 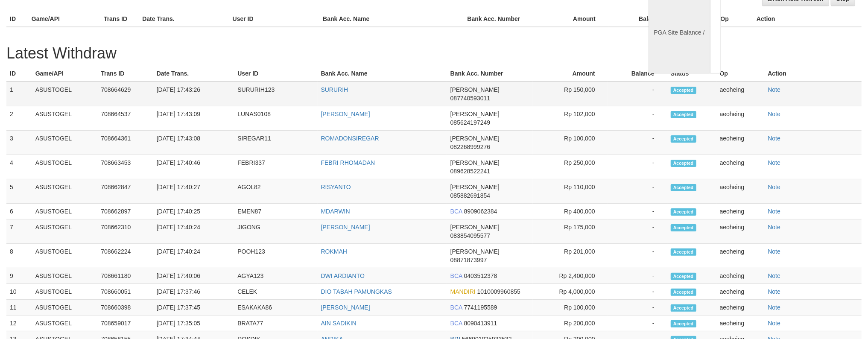 I want to click on td: Rp 400,000, so click(x=571, y=211).